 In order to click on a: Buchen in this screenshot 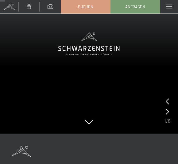, I will do `click(85, 7)`.